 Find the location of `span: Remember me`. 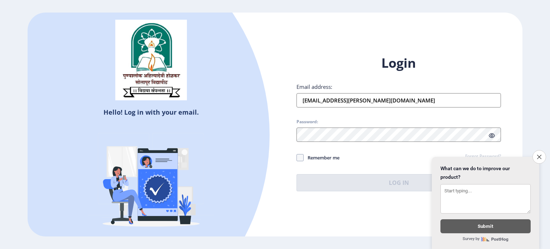

span: Remember me is located at coordinates (322, 158).